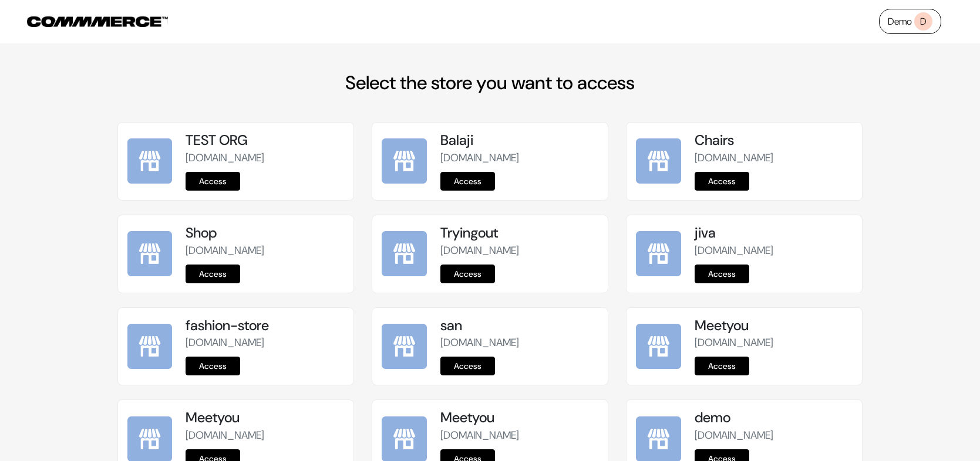 This screenshot has width=980, height=461. What do you see at coordinates (150, 346) in the screenshot?
I see `img: fashion-store` at bounding box center [150, 346].